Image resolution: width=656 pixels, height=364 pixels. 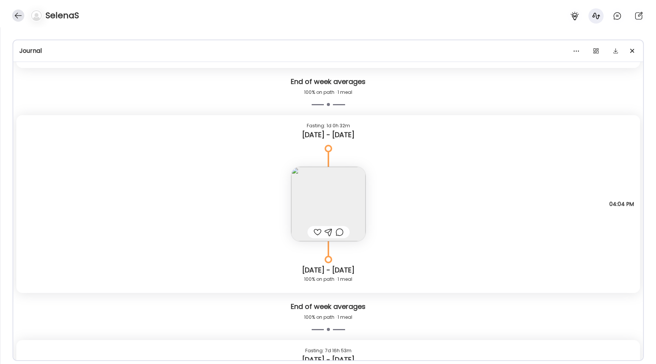 I want to click on img: bg-avatar-default.svg, so click(x=36, y=16).